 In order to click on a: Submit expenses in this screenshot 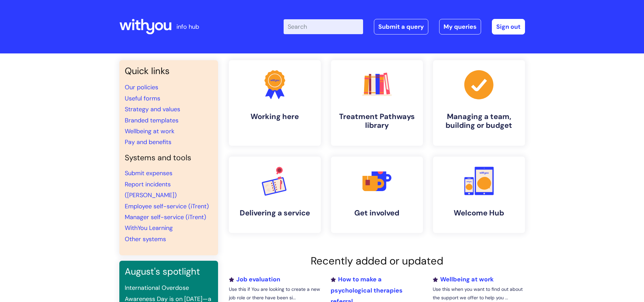, I will do `click(149, 173)`.